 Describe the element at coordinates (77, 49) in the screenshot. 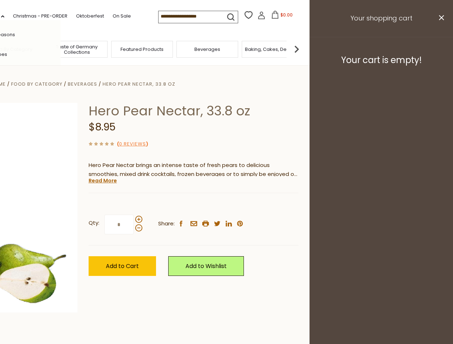

I see `a: Taste of Germany Collections` at that location.